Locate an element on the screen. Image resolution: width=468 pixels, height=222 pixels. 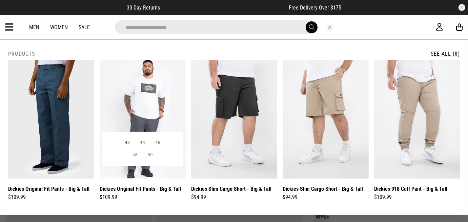
img: Dickies 918 Cuff Pant - Big & Tall in Beige is located at coordinates (418, 119).